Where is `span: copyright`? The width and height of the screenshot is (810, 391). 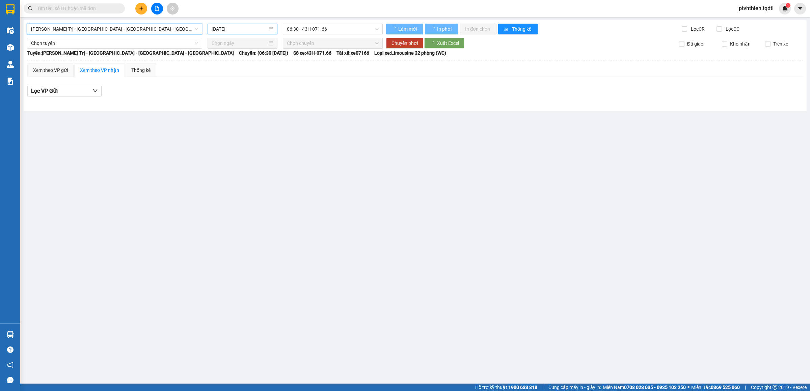
span: copyright is located at coordinates (775, 388).